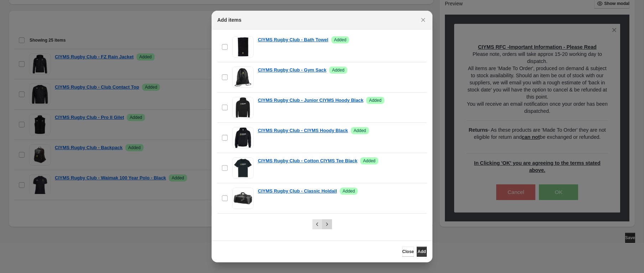 The height and width of the screenshot is (273, 644). Describe the element at coordinates (297, 191) in the screenshot. I see `a: CIYMS Rugby Club - Classic Holdall` at that location.